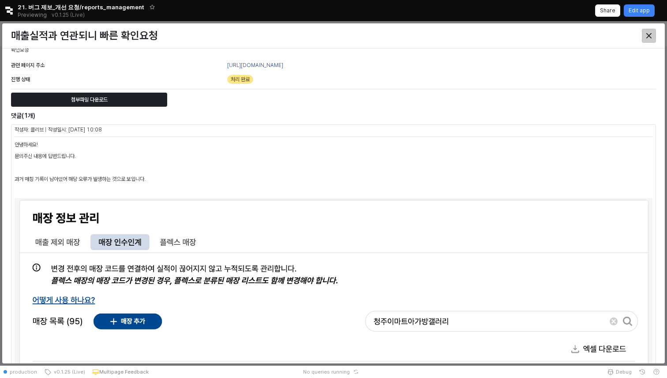 This screenshot has width=667, height=378. I want to click on h6: 댓글(1개), so click(225, 116).